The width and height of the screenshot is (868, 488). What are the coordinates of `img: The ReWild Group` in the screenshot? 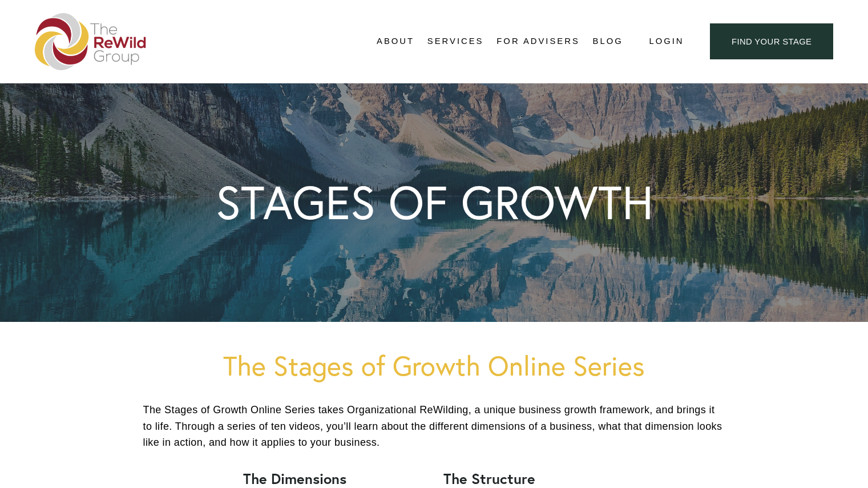 It's located at (91, 42).